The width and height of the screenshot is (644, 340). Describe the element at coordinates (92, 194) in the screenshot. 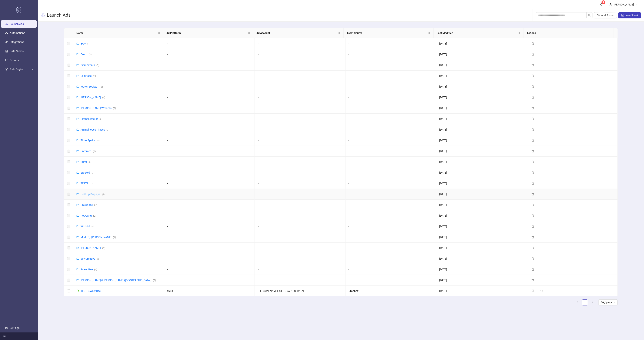

I see `a: Hold Up Displays(4)` at that location.